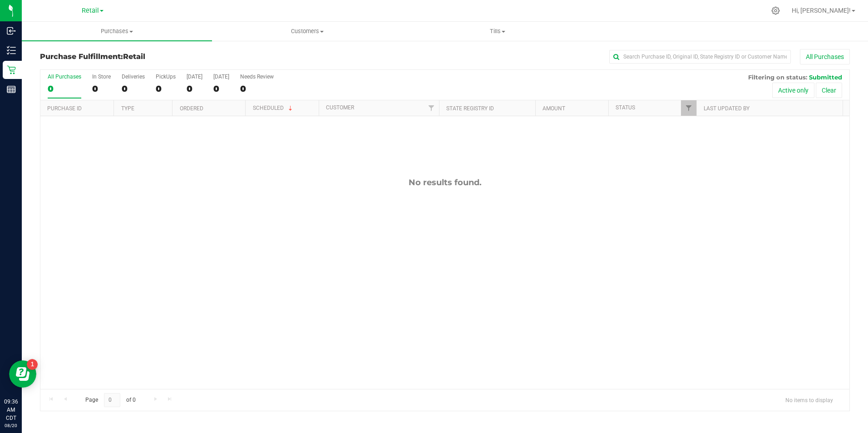 The height and width of the screenshot is (433, 868). Describe the element at coordinates (11, 410) in the screenshot. I see `p: 09:36 AM CDT` at that location.